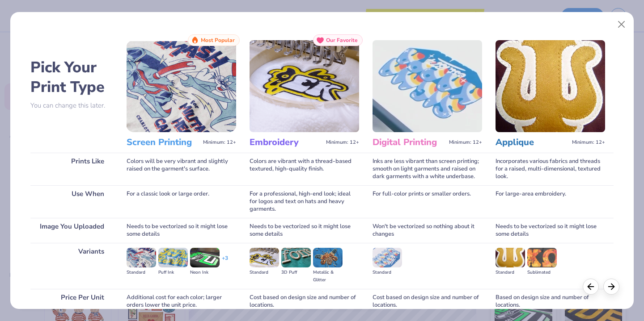 The image size is (644, 321). Describe the element at coordinates (328, 277) in the screenshot. I see `div: Metallic & Glitter` at that location.